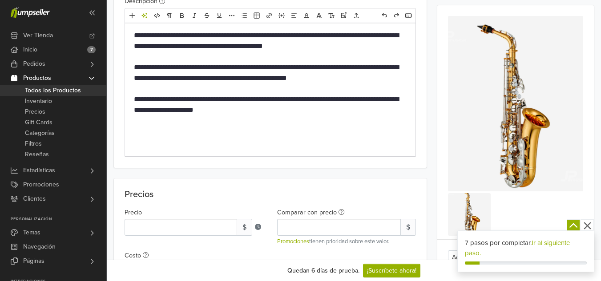 The height and width of the screenshot is (281, 601). What do you see at coordinates (344, 16) in the screenshot?
I see `a: Subir imágenes` at bounding box center [344, 16].